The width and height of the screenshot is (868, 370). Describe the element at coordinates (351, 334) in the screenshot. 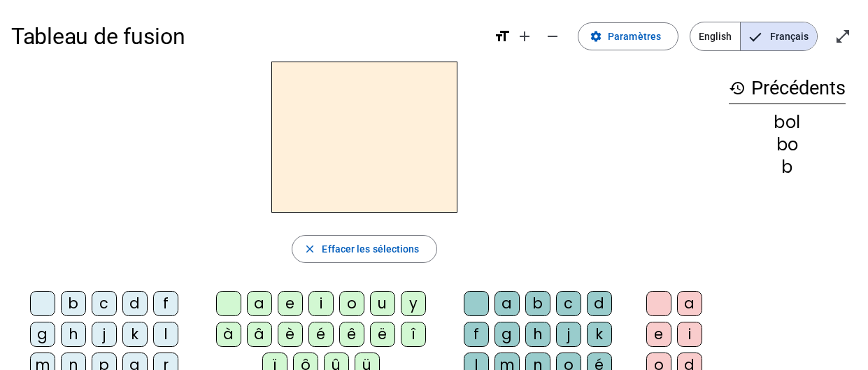

I see `div: ê` at that location.